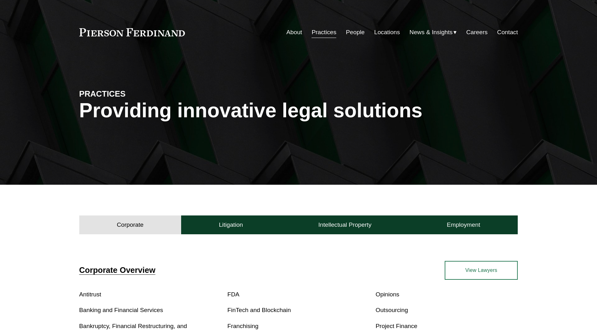 Image resolution: width=597 pixels, height=334 pixels. What do you see at coordinates (508, 32) in the screenshot?
I see `a: Contact` at bounding box center [508, 32].